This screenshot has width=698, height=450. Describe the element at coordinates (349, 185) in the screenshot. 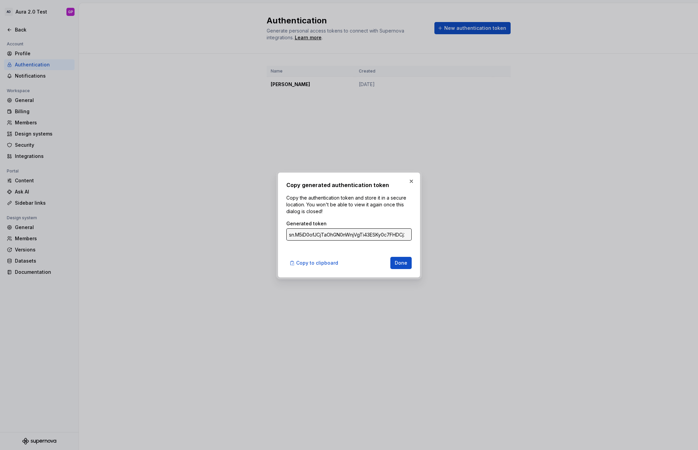

I see `h2: Copy generated authentication token` at that location.